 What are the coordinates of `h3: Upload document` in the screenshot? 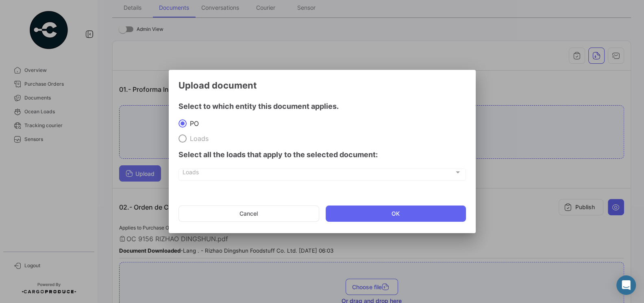 It's located at (322, 85).